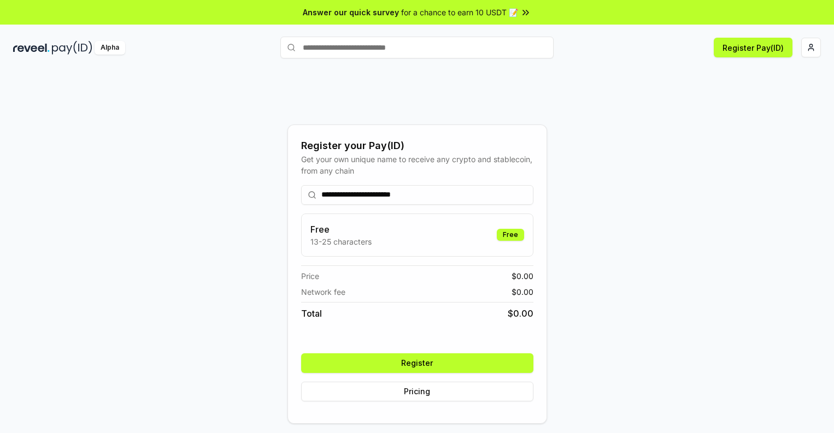  I want to click on img: pay_id, so click(72, 48).